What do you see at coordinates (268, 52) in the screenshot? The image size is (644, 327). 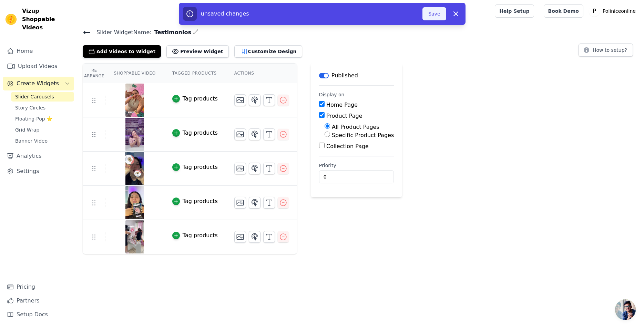 I see `button: Customize Design` at bounding box center [268, 52].